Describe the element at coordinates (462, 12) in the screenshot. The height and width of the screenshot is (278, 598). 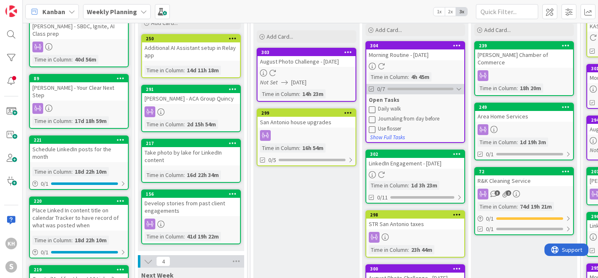
I see `span: 3x` at that location.